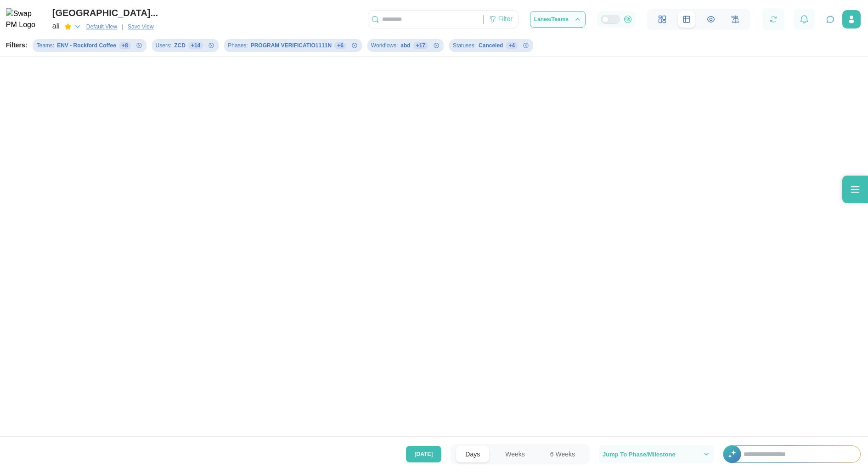 The width and height of the screenshot is (868, 473). I want to click on div: + 14, so click(196, 46).